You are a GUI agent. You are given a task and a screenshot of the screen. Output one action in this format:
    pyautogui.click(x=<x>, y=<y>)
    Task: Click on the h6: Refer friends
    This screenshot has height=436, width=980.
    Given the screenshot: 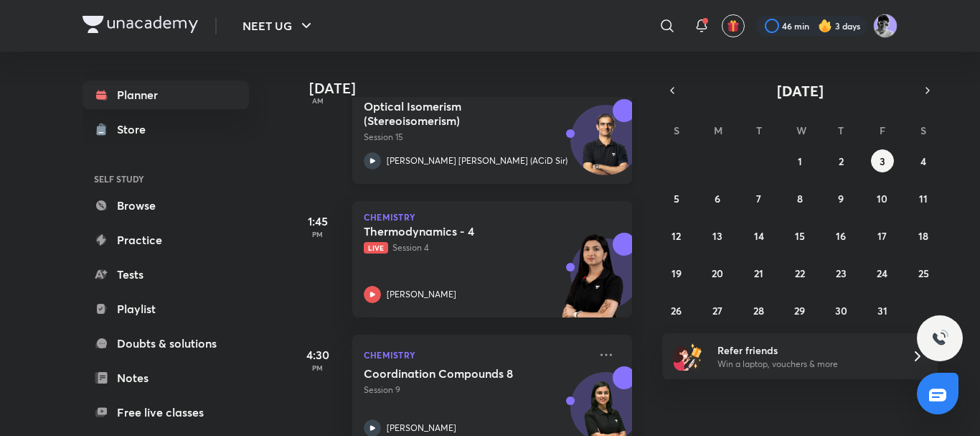 What is the action you would take?
    pyautogui.click(x=806, y=350)
    